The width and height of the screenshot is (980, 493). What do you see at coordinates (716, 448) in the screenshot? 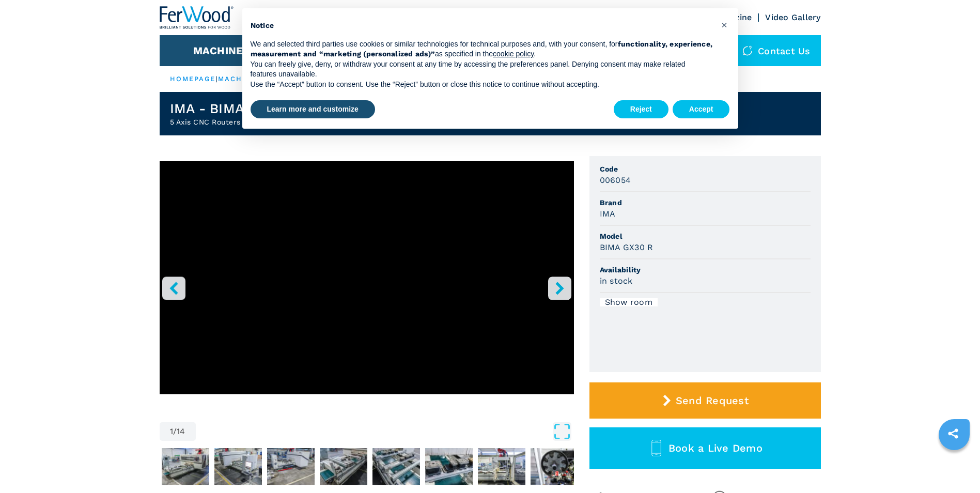
I see `span: Book a Live Demo` at bounding box center [716, 448].